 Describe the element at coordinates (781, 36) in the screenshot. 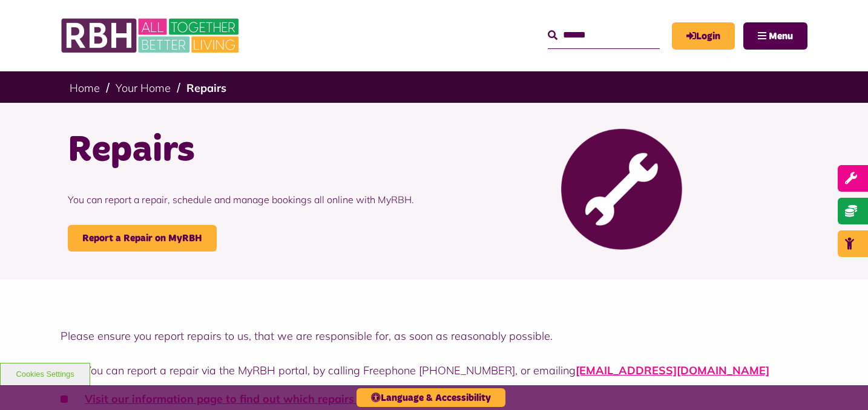

I see `span: Menu` at that location.